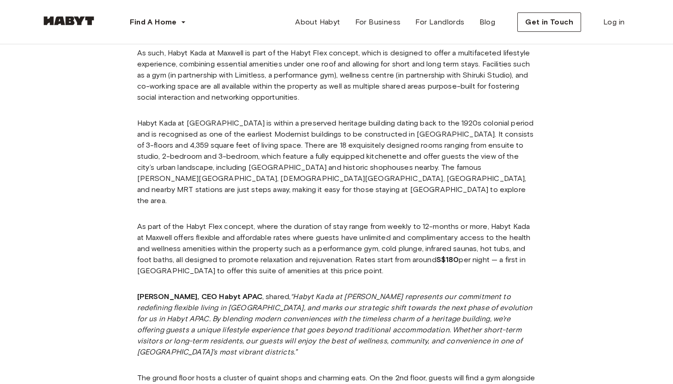 The width and height of the screenshot is (673, 384). Describe the element at coordinates (337, 249) in the screenshot. I see `p: As part of the Habyt Flex concept, where the duration of stay range from weekly to 12-months or m...` at that location.